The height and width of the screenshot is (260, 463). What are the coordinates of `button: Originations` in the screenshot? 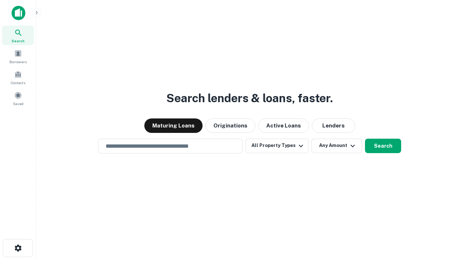 It's located at (230, 126).